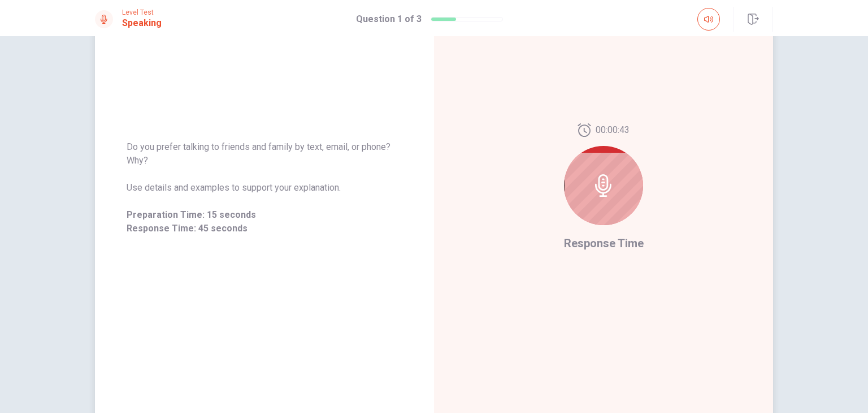 The image size is (868, 413). Describe the element at coordinates (264, 154) in the screenshot. I see `span: Do you prefer talking to friends and family by text, email, or phone? Why?` at that location.